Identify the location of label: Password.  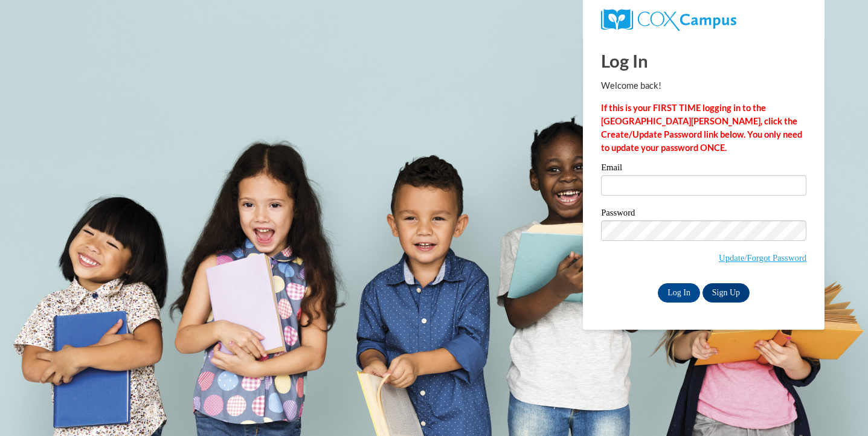
(703, 215).